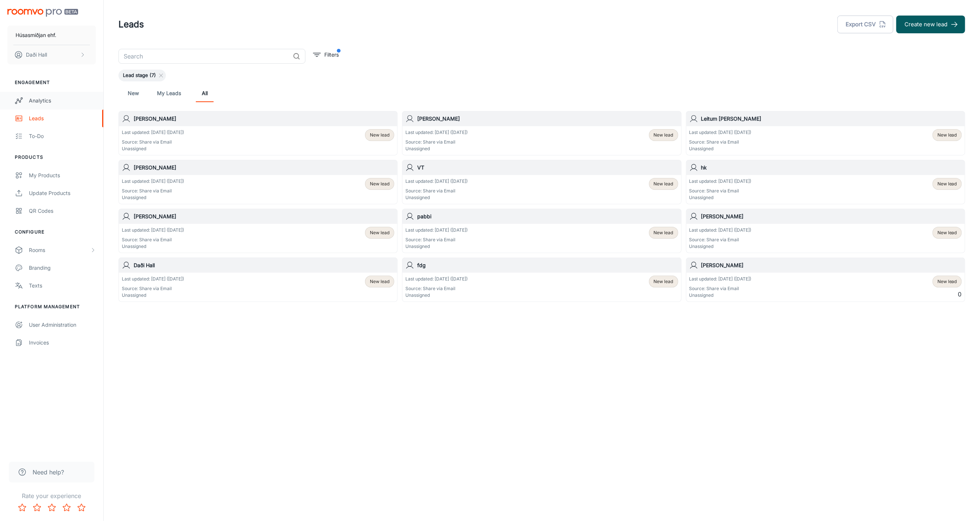  I want to click on div: Leads, so click(62, 118).